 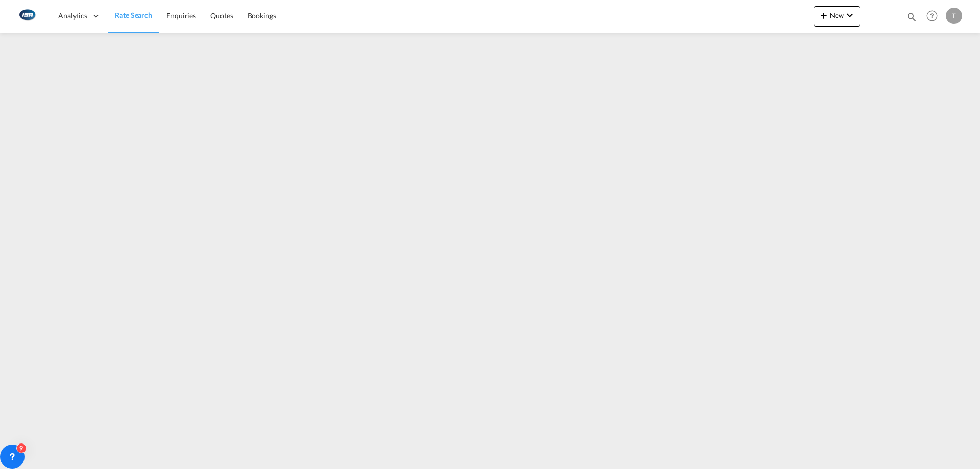 I want to click on span: Enquiries, so click(x=181, y=16).